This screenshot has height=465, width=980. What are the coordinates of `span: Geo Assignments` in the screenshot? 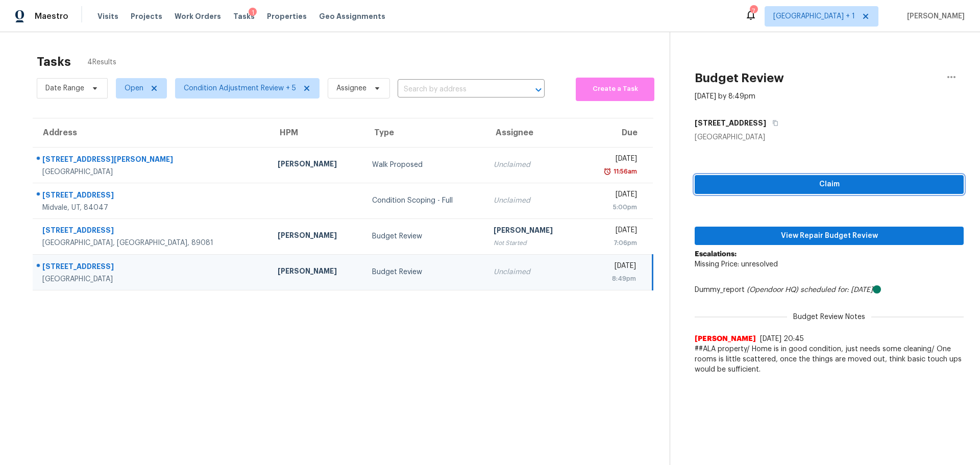 It's located at (352, 16).